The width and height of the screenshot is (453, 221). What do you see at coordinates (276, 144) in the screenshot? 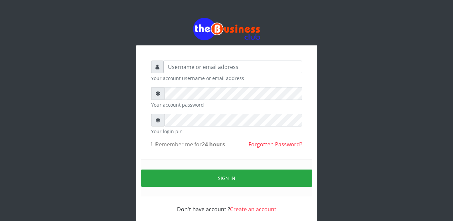
I see `a: Forgotten Password?` at bounding box center [276, 144].